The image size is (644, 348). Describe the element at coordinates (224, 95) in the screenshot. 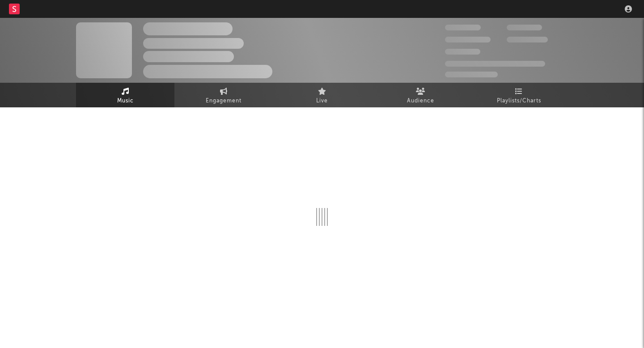

I see `a: Engagement` at that location.